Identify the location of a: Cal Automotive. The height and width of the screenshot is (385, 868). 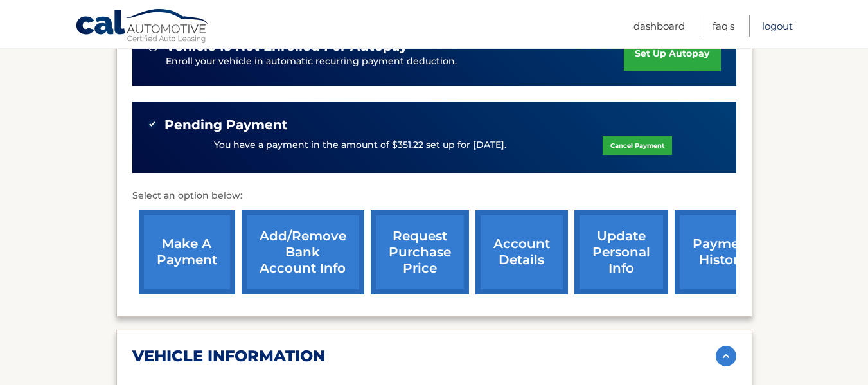
(142, 27).